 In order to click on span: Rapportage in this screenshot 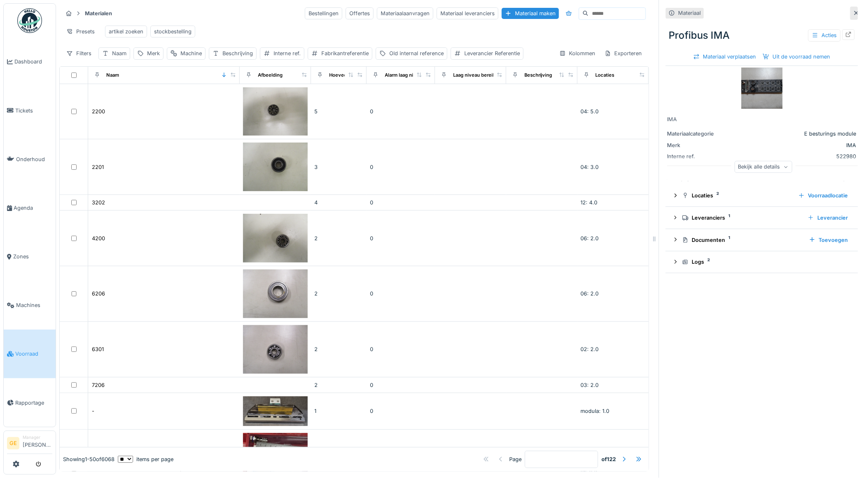, I will do `click(34, 403)`.